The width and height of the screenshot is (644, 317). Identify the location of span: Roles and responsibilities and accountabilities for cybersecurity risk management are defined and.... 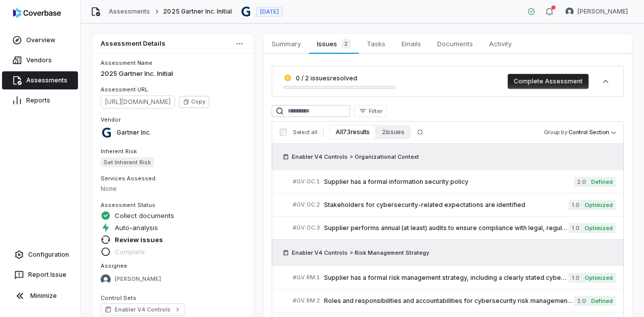
(449, 301).